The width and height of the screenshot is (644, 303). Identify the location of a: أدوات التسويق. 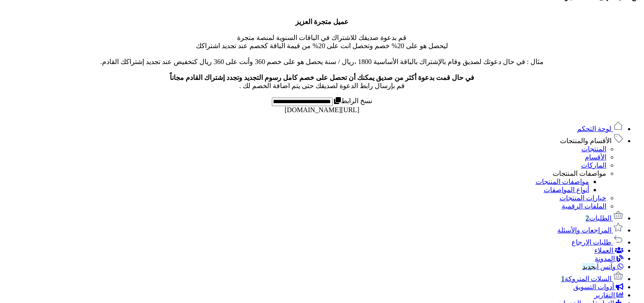
(599, 286).